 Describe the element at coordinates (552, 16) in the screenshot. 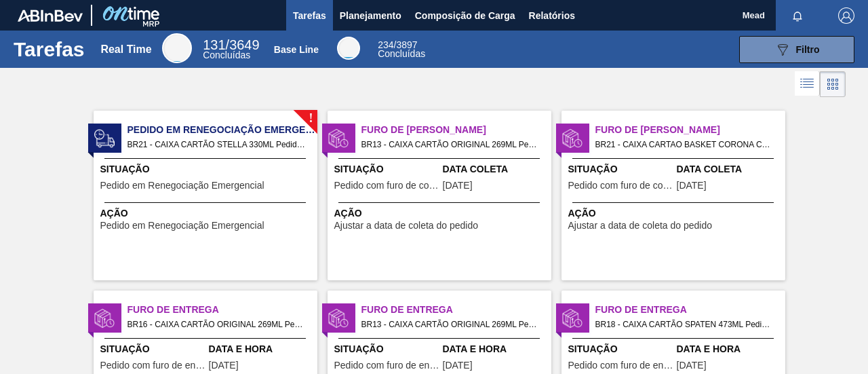

I see `span: Relatórios` at that location.